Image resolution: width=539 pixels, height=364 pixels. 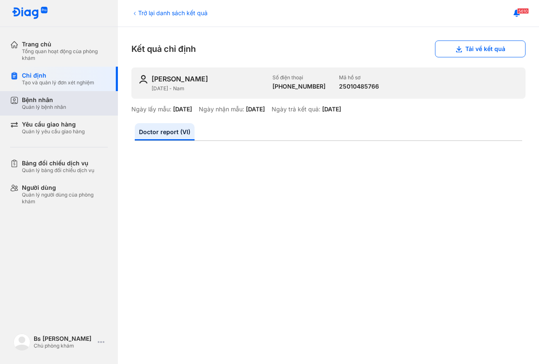 What do you see at coordinates (169, 13) in the screenshot?
I see `div: Trở lại danh sách kết quả` at bounding box center [169, 13].